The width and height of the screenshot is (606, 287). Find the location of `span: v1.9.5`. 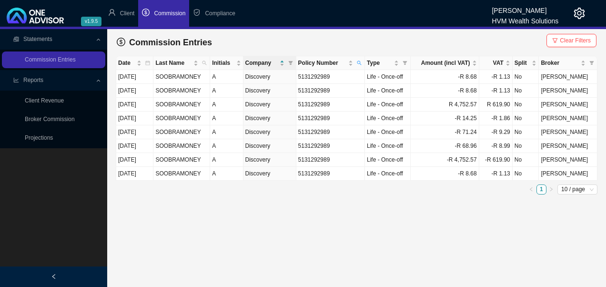

span: v1.9.5 is located at coordinates (91, 21).